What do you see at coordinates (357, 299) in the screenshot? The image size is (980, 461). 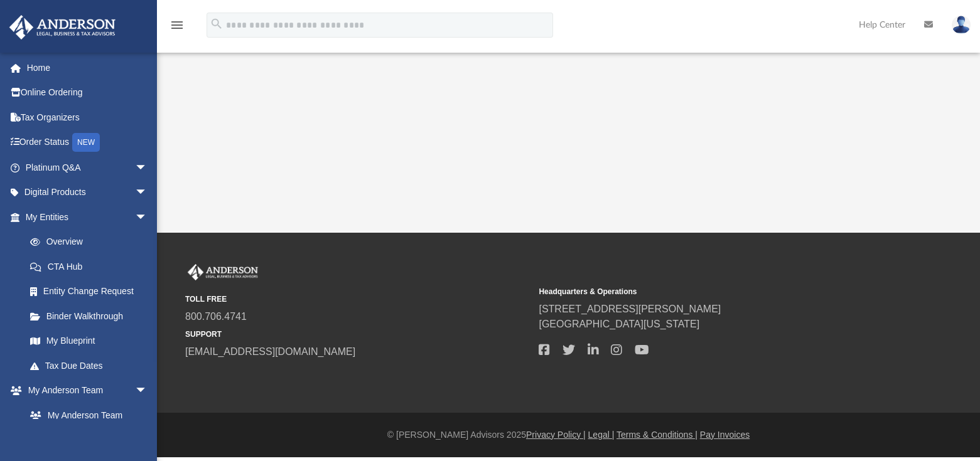 I see `small: TOLL FREE` at bounding box center [357, 299].